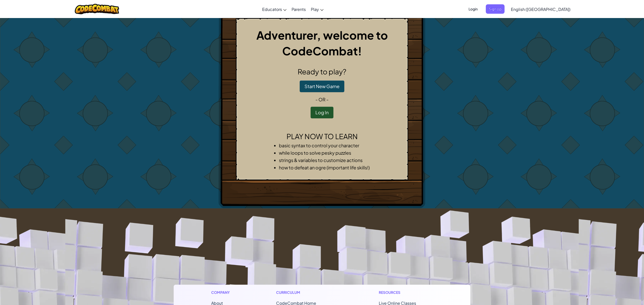 This screenshot has width=644, height=305. Describe the element at coordinates (322, 86) in the screenshot. I see `button: Start New Game` at that location.